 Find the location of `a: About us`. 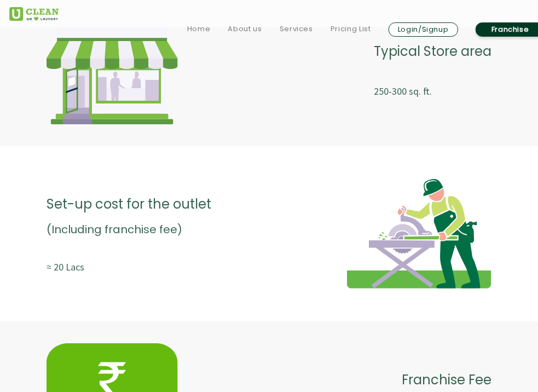

a: About us is located at coordinates (245, 29).